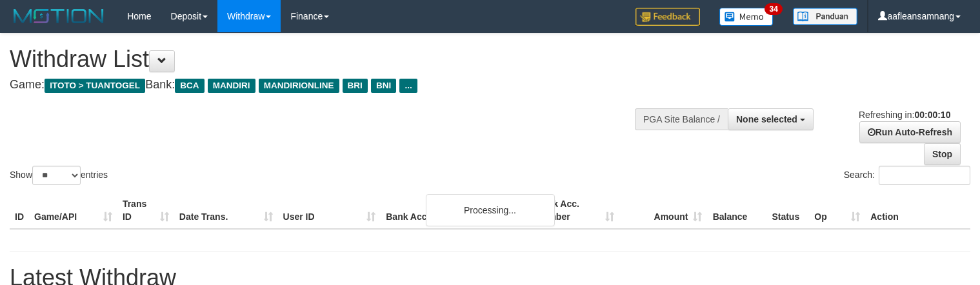 The height and width of the screenshot is (285, 980). What do you see at coordinates (788, 210) in the screenshot?
I see `th: Status` at bounding box center [788, 210].